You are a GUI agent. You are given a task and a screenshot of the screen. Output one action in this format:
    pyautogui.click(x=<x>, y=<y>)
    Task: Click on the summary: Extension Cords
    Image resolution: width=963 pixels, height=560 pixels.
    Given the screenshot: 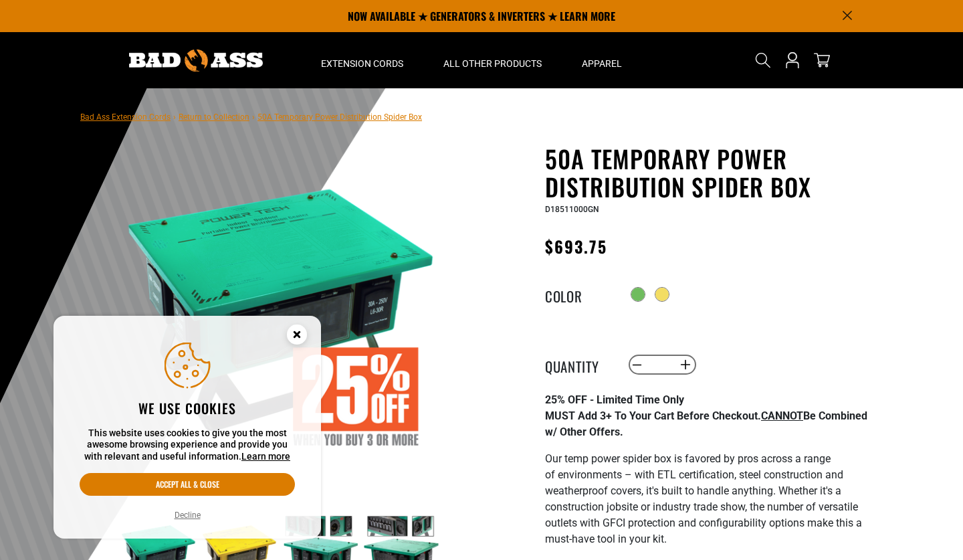 What is the action you would take?
    pyautogui.click(x=362, y=61)
    